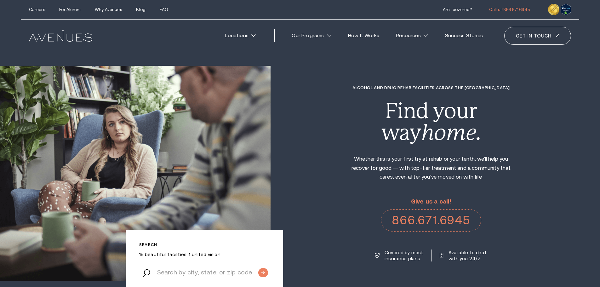 The width and height of the screenshot is (600, 287). I want to click on span: 866.671.6945, so click(516, 9).